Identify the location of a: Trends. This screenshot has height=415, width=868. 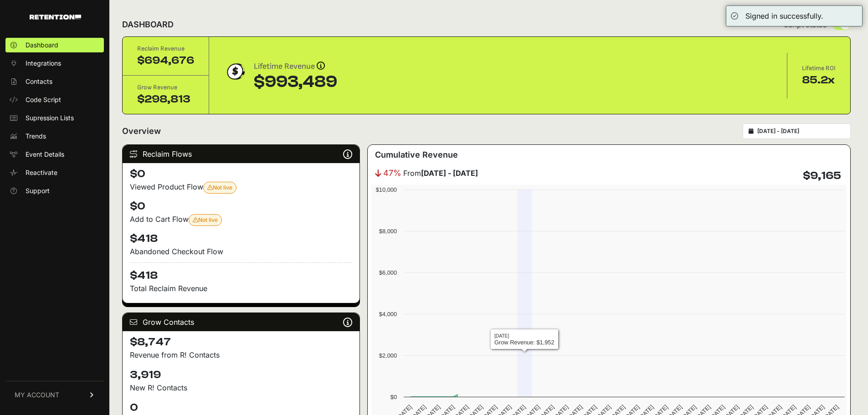
(55, 136).